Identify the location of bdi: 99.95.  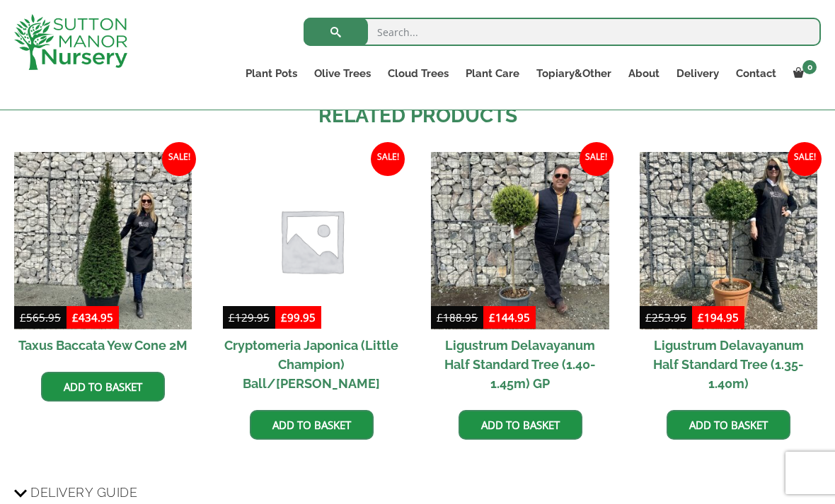
(298, 318).